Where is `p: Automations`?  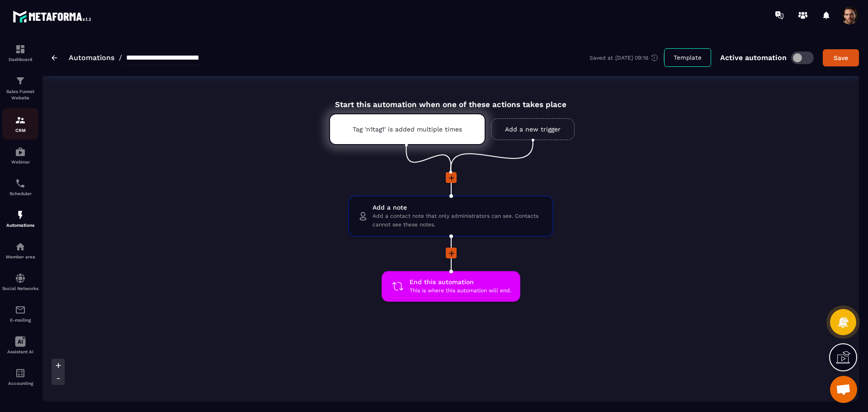
p: Automations is located at coordinates (21, 225).